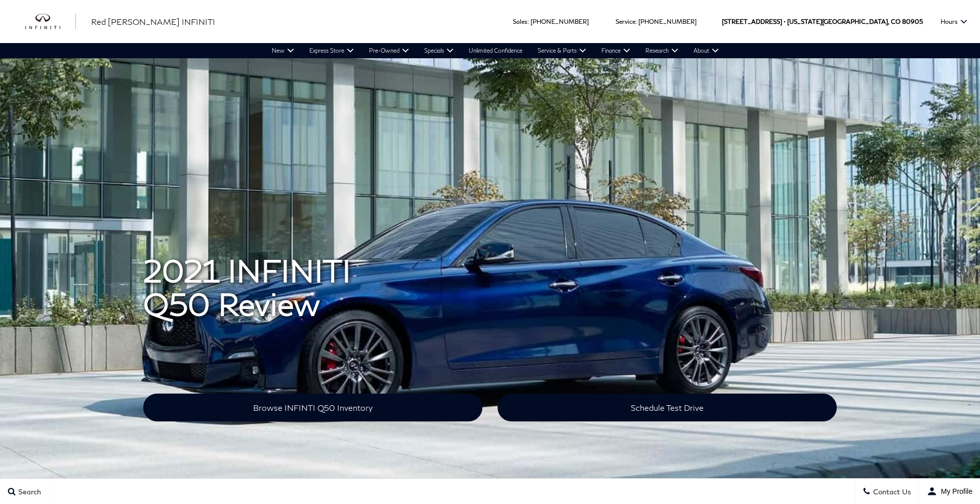 This screenshot has width=980, height=504. Describe the element at coordinates (707, 51) in the screenshot. I see `a: About` at that location.